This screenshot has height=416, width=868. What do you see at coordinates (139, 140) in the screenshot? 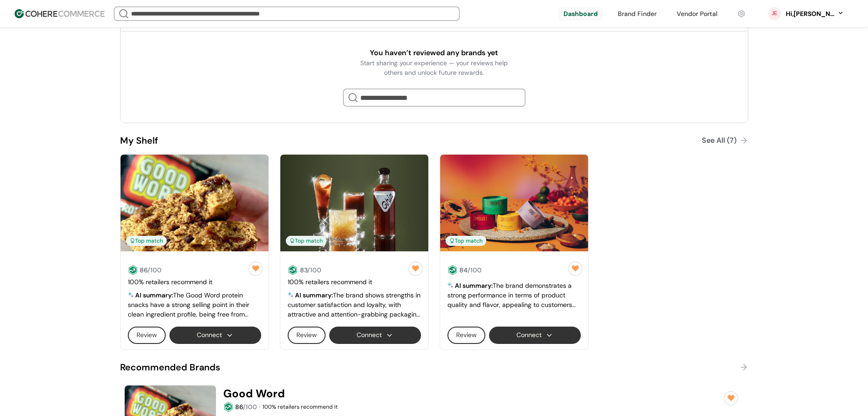
I see `div: My Shelf` at bounding box center [139, 140].